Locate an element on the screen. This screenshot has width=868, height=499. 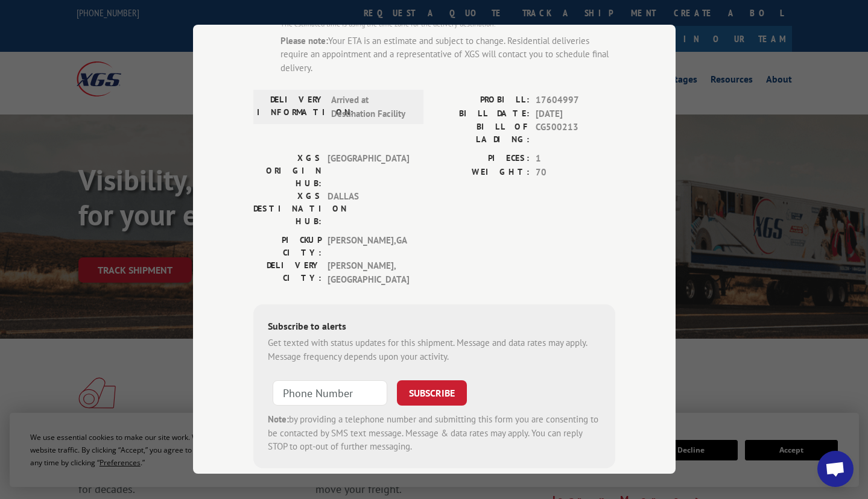
strong: Please note: is located at coordinates (304, 40).